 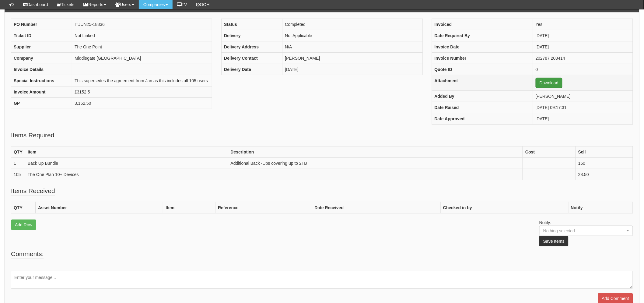 What do you see at coordinates (549, 83) in the screenshot?
I see `a: Download` at bounding box center [549, 83].